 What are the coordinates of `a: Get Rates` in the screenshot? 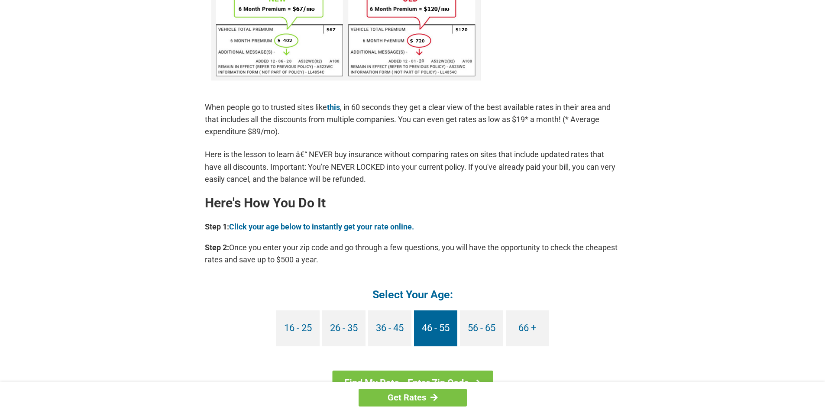 It's located at (413, 397).